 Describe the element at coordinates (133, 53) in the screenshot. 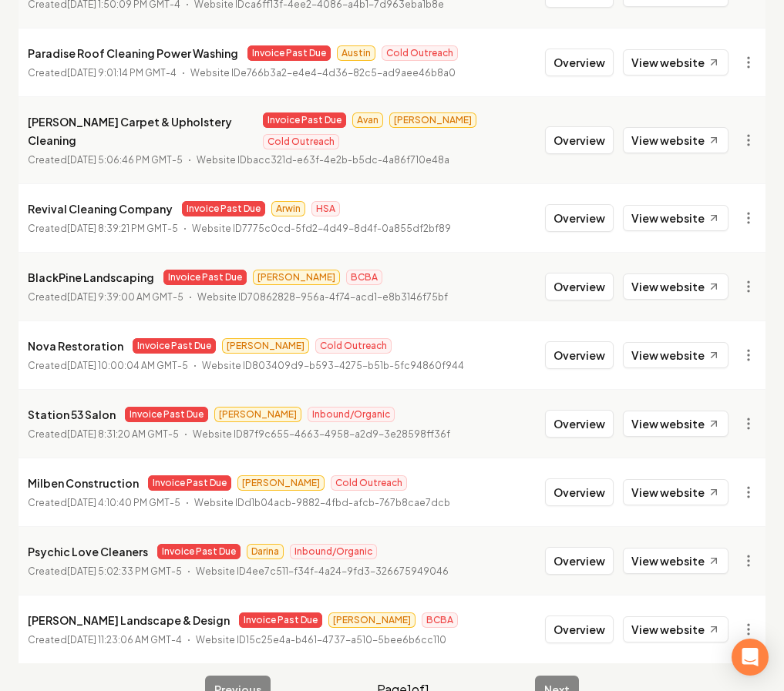

I see `p: Paradise Roof Cleaning Power Washing` at that location.